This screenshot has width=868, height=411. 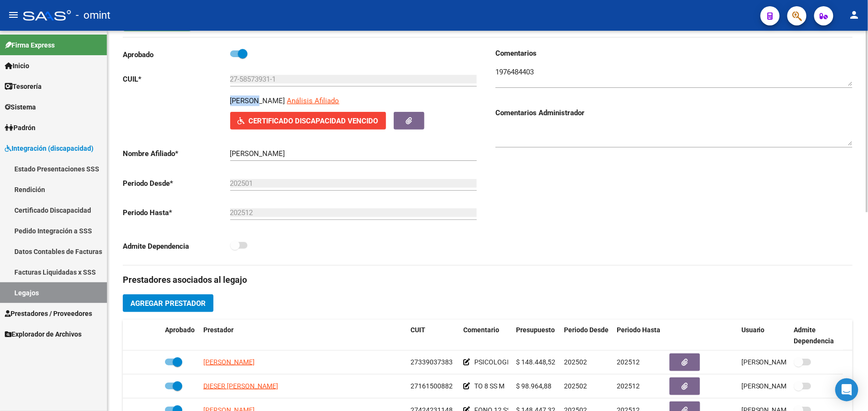 I want to click on span: Integración (discapacidad), so click(x=49, y=148).